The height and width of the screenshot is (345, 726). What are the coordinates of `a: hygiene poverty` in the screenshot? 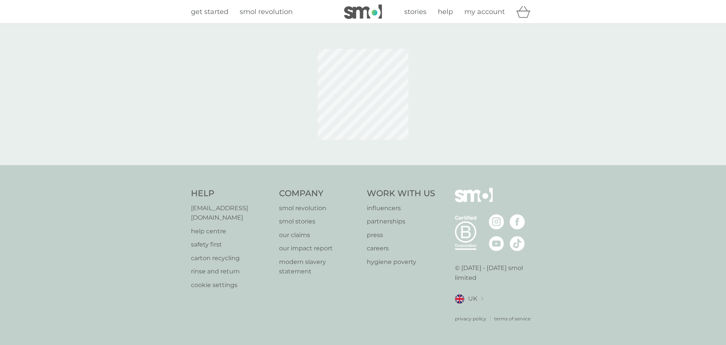 It's located at (401, 262).